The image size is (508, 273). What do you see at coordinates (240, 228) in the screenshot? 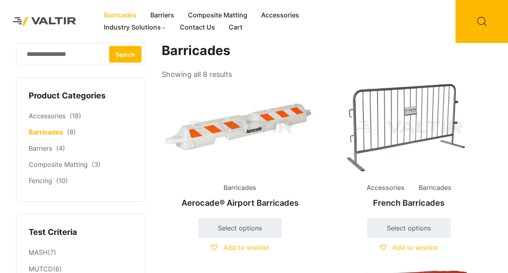
I see `a: Select options for “Aerocade® Airport Barricades”` at bounding box center [240, 228].